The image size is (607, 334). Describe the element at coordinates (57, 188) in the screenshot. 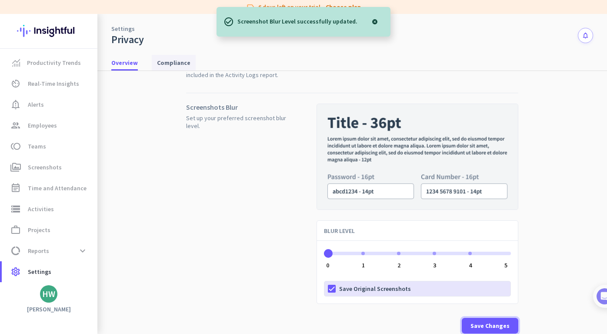

I see `span: Time and Attendance` at that location.